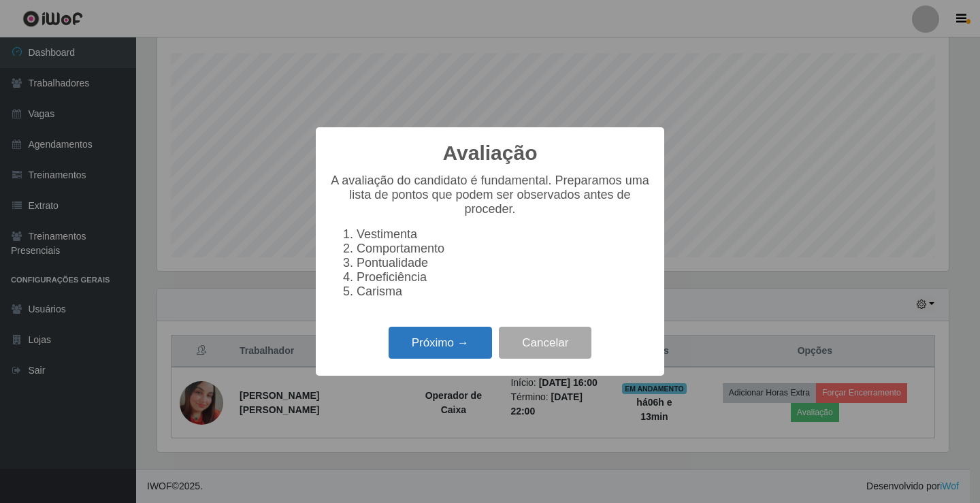 This screenshot has width=980, height=503. I want to click on li: Proeficiência, so click(503, 277).